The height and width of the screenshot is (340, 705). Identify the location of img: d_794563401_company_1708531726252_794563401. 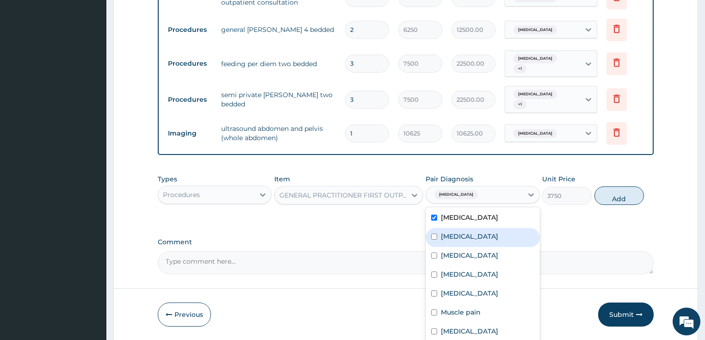
(27, 58).